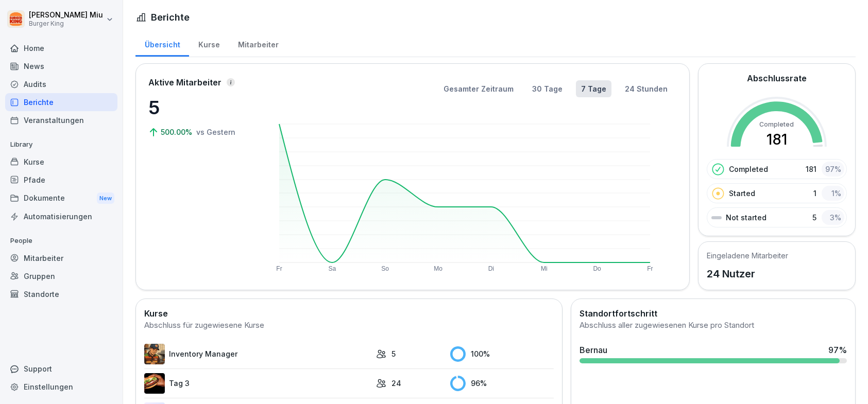 This screenshot has width=868, height=404. I want to click on text: Do, so click(597, 269).